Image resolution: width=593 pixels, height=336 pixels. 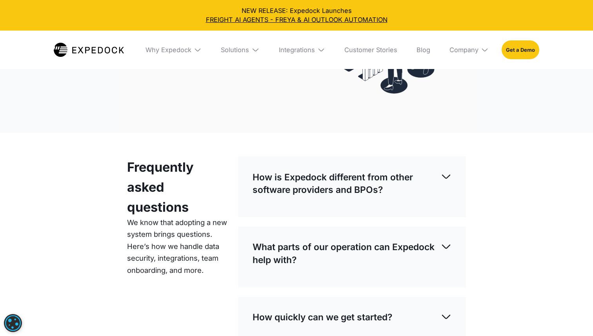 What do you see at coordinates (521, 49) in the screenshot?
I see `a: Get a Demo` at bounding box center [521, 49].